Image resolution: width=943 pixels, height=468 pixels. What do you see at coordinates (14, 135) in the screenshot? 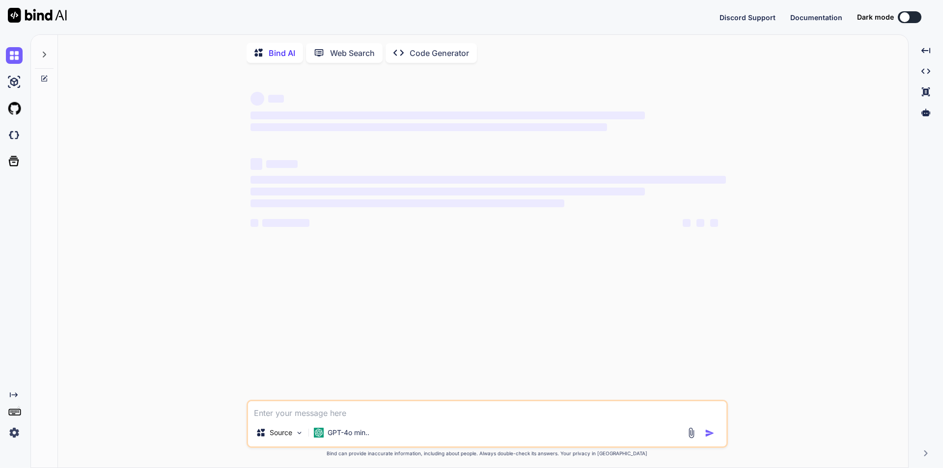
I see `img: darkCloudIdeIcon` at bounding box center [14, 135].